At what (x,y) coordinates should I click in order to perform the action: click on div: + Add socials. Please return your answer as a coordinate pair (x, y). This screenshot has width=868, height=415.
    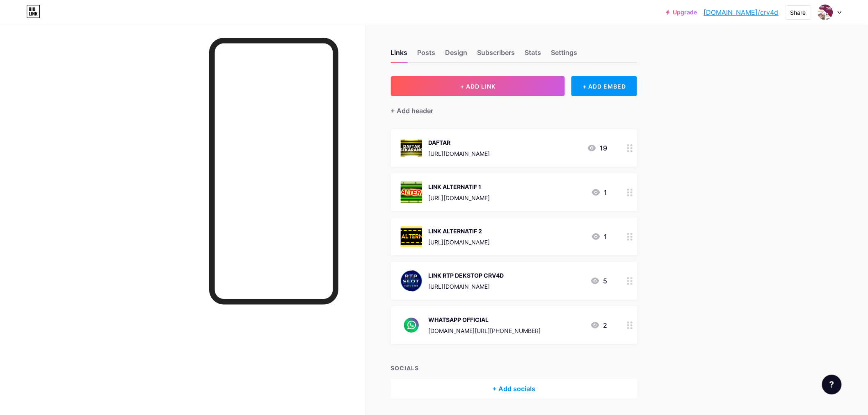
    Looking at the image, I should click on (514, 388).